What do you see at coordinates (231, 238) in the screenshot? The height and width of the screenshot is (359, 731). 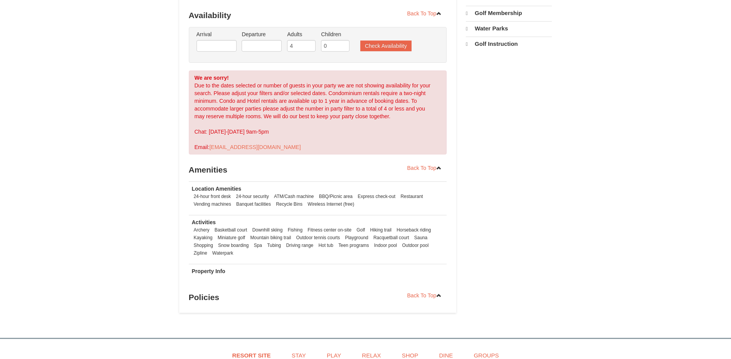 I see `li: Miniature golf` at bounding box center [231, 238].